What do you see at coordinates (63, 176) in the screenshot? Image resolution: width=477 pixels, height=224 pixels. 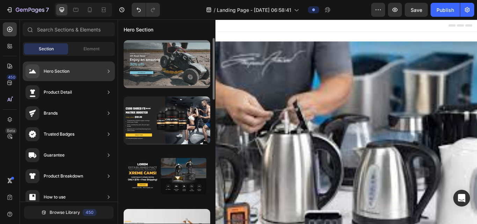 I see `div: Product Breakdown` at bounding box center [63, 176].